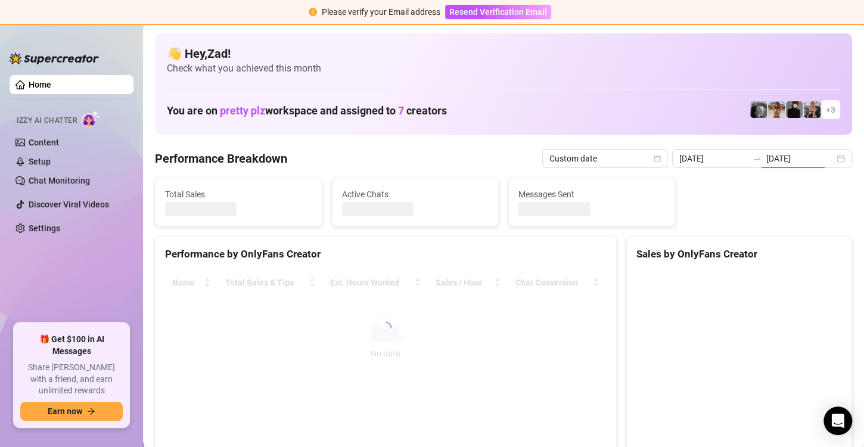 The image size is (864, 447). I want to click on img: AI Chatter, so click(91, 119).